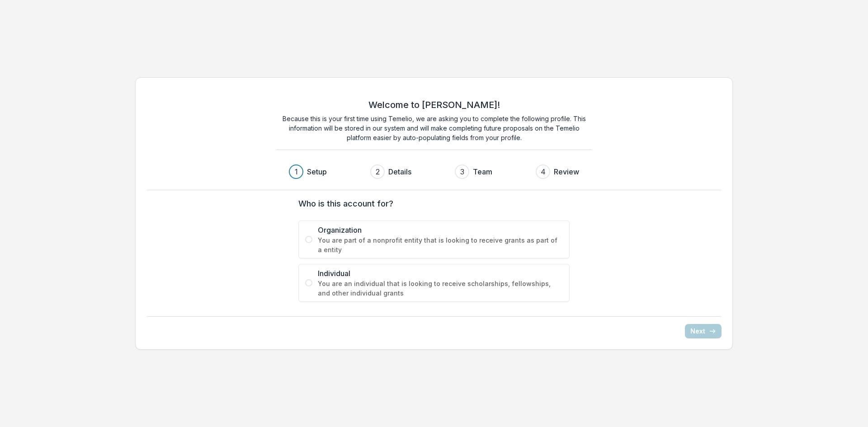 This screenshot has height=427, width=868. Describe the element at coordinates (703, 331) in the screenshot. I see `button: Next` at that location.